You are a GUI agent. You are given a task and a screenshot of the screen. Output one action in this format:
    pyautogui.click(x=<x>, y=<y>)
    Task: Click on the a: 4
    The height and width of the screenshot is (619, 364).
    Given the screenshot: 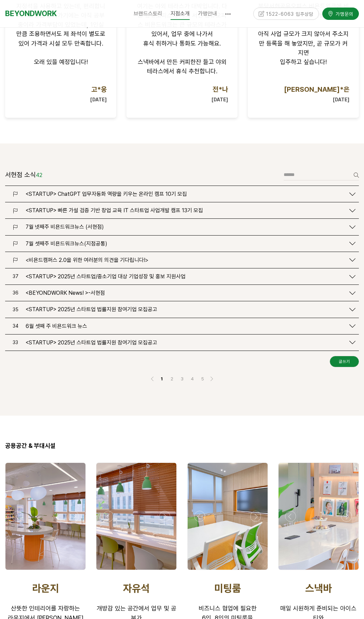 What is the action you would take?
    pyautogui.click(x=193, y=379)
    